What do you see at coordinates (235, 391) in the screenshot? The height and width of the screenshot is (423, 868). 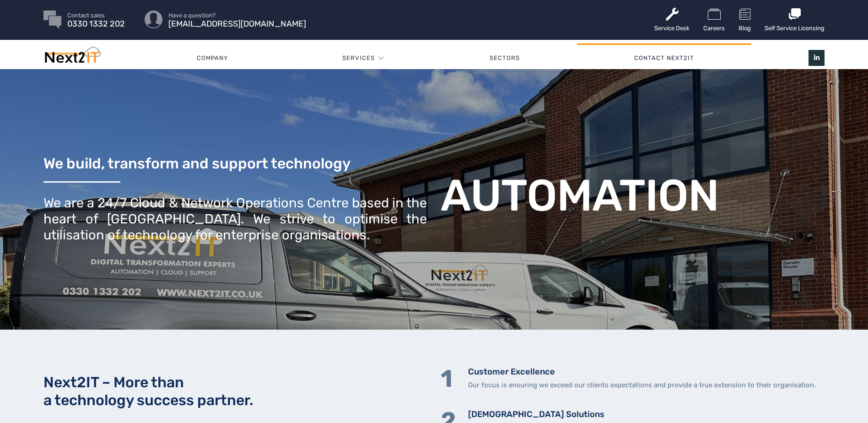 I see `h2: Next2IT – More than a technology success partner.` at bounding box center [235, 391].